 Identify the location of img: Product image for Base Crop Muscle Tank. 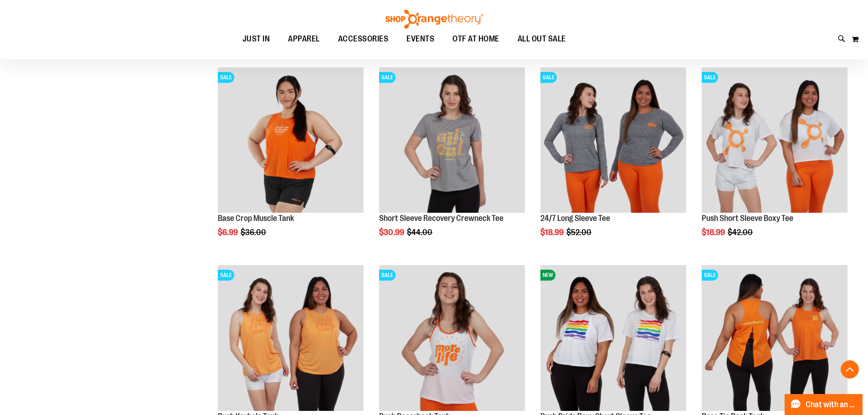
(291, 140).